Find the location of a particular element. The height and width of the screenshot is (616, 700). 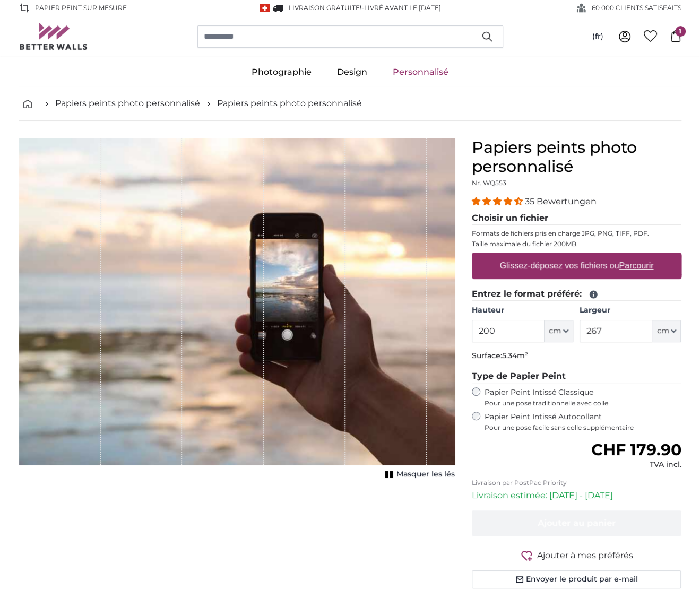

p: Livraison par PostPac Priority is located at coordinates (576, 483).